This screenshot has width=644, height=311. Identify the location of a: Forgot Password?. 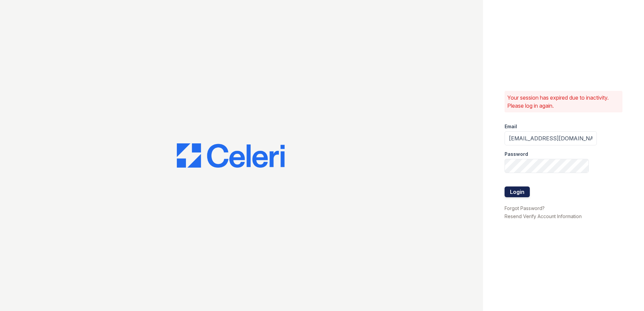
(524, 208).